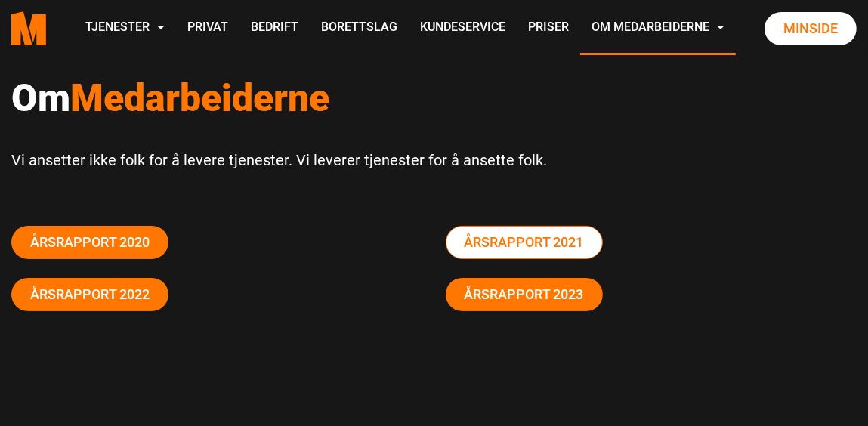 The image size is (868, 426). What do you see at coordinates (359, 28) in the screenshot?
I see `a: Borettslag` at bounding box center [359, 28].